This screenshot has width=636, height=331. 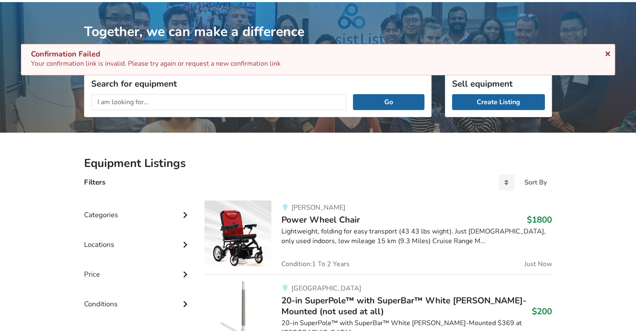 What do you see at coordinates (138, 208) in the screenshot?
I see `div: Categories` at bounding box center [138, 208].